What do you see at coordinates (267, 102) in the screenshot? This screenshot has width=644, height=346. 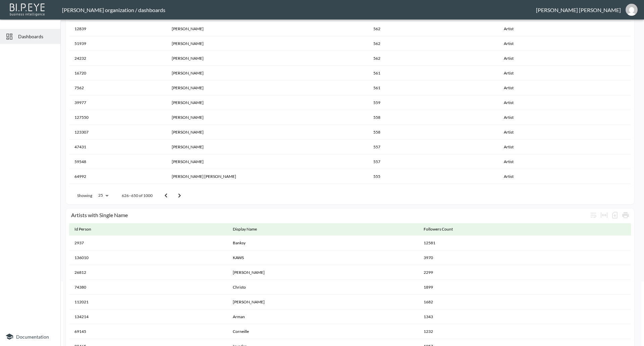 I see `th: Henri Rousseau` at bounding box center [267, 102].